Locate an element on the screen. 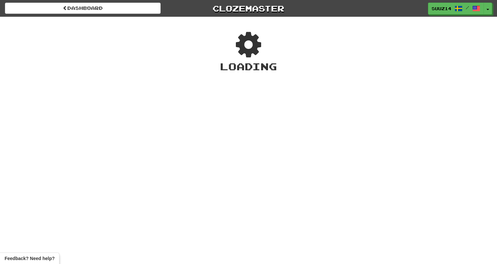 Image resolution: width=497 pixels, height=264 pixels. a: Suuz14 / is located at coordinates (456, 9).